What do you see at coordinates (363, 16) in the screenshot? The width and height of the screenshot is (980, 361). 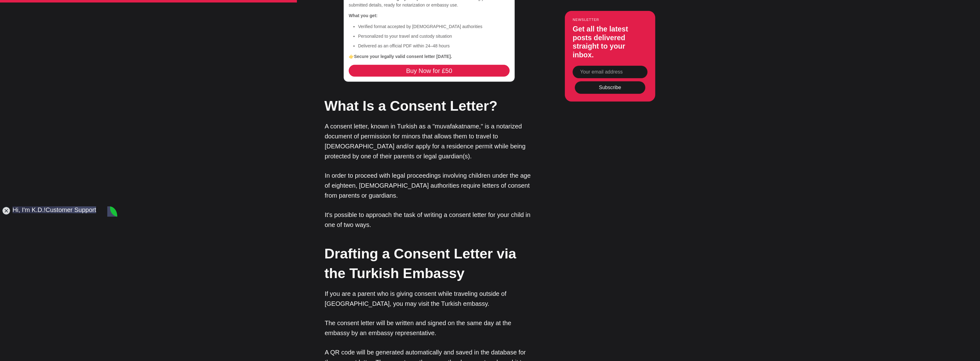 I see `strong: What you get:` at bounding box center [363, 16].